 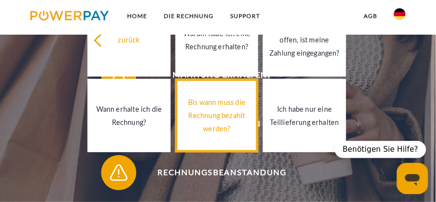 I want to click on a: agb, so click(x=370, y=16).